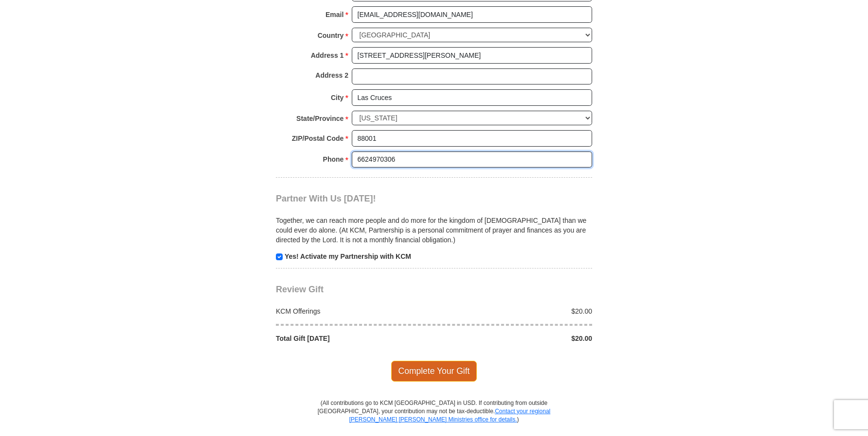 The height and width of the screenshot is (436, 868). I want to click on strong: Country, so click(331, 35).